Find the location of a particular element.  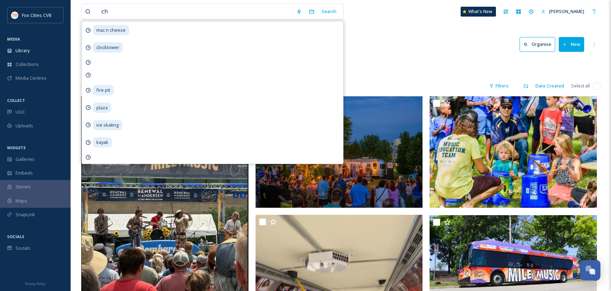

span: Fox Cities CVB is located at coordinates (37, 15).